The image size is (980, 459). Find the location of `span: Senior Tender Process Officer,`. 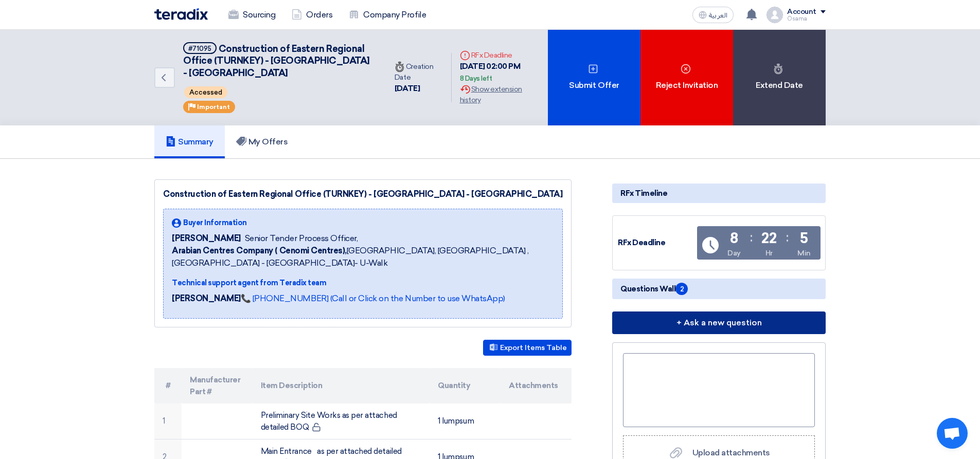

span: Senior Tender Process Officer, is located at coordinates (301, 239).